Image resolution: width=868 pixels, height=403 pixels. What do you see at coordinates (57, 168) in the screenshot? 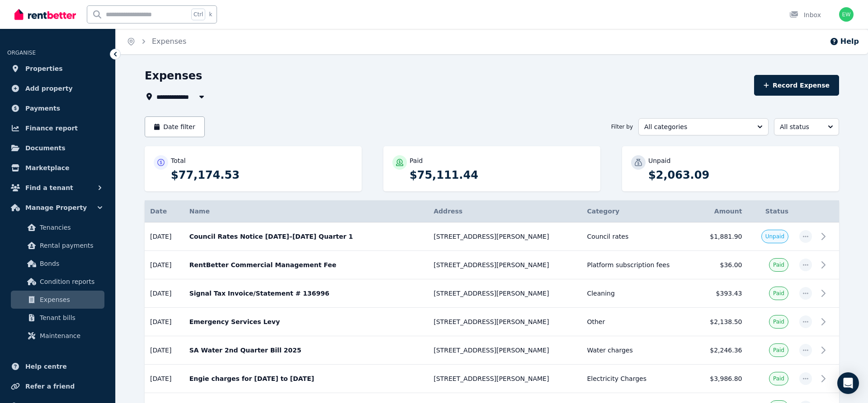
I see `a: Marketplace` at bounding box center [57, 168].